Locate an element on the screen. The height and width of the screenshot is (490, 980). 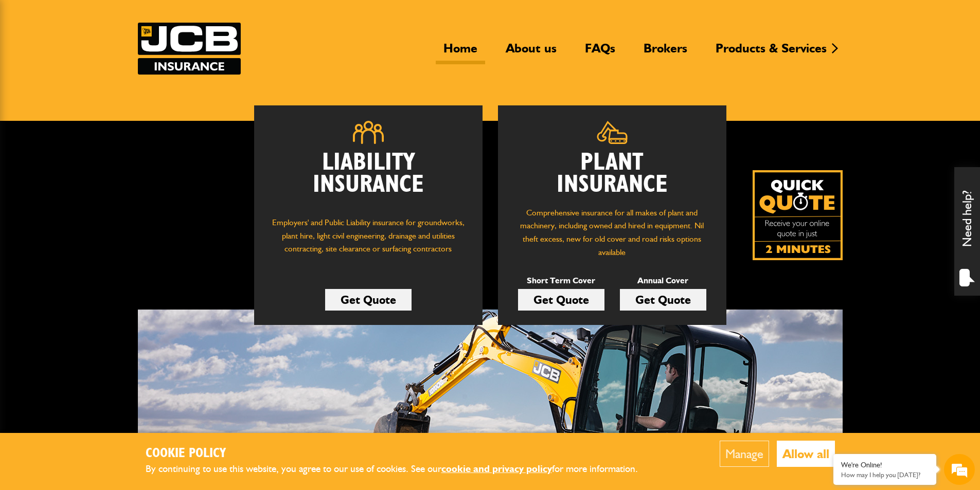
p: How may I help you today? is located at coordinates (885, 474).